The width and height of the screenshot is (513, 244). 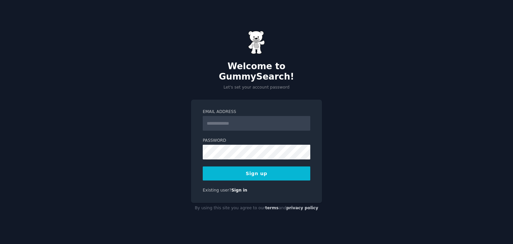 I want to click on h2: Welcome to GummySearch!, so click(x=257, y=71).